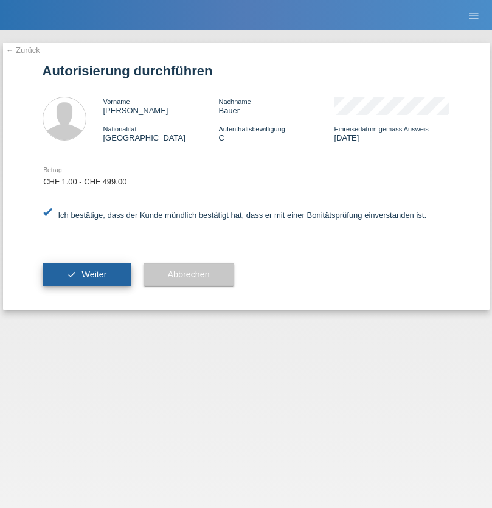 The image size is (492, 508). I want to click on span: Nationalität, so click(120, 129).